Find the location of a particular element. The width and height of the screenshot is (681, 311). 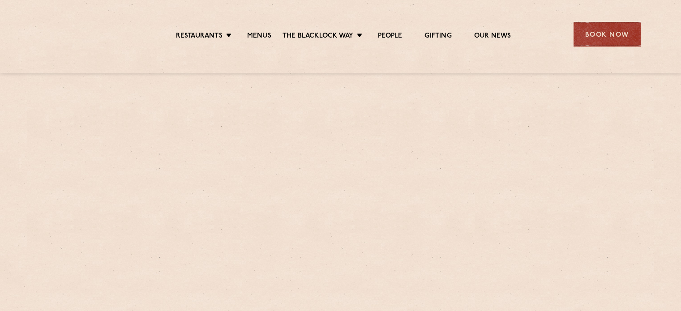

a: The Blacklock Way is located at coordinates (318, 37).